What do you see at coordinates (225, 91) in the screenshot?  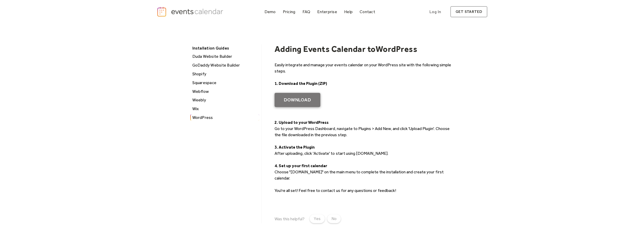 I see `div: Webflow` at bounding box center [225, 91].